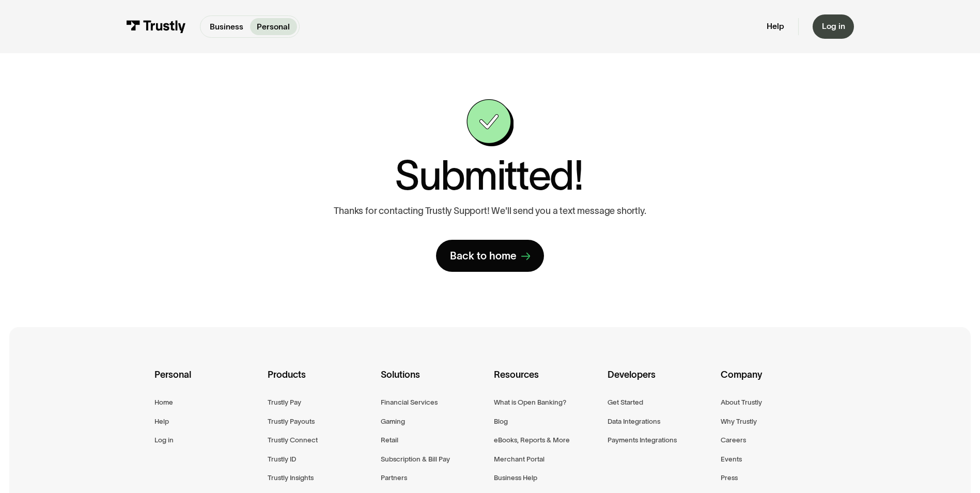 The width and height of the screenshot is (980, 493). What do you see at coordinates (490, 255) in the screenshot?
I see `a: Back to home` at bounding box center [490, 255].